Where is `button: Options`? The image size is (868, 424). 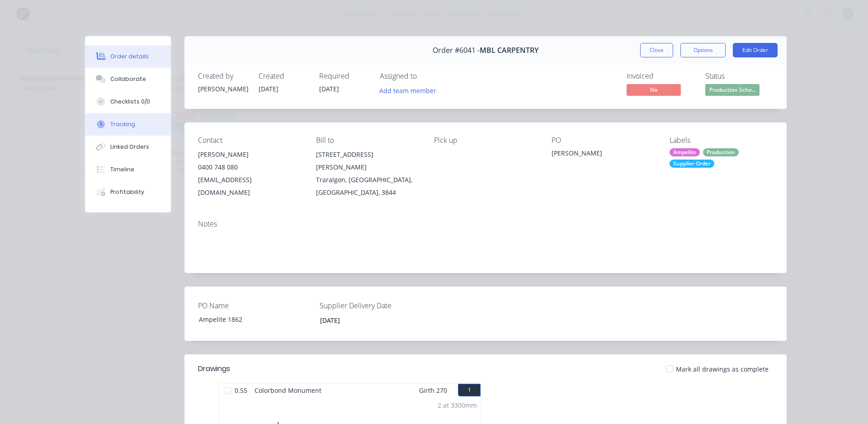
button: Options is located at coordinates (703, 50).